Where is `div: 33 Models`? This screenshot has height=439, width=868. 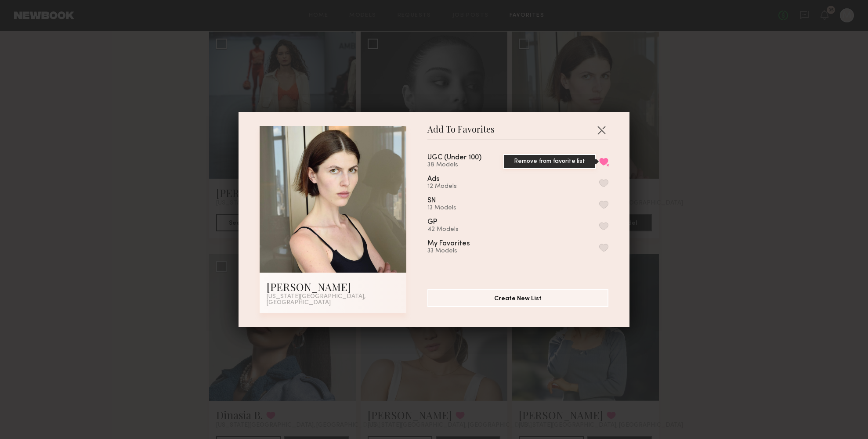 div: 33 Models is located at coordinates (459, 251).